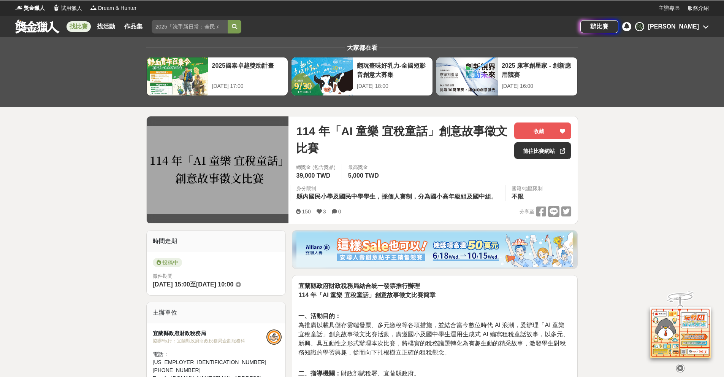 This screenshot has height=377, width=724. I want to click on div: 國籍/地區限制, so click(527, 189).